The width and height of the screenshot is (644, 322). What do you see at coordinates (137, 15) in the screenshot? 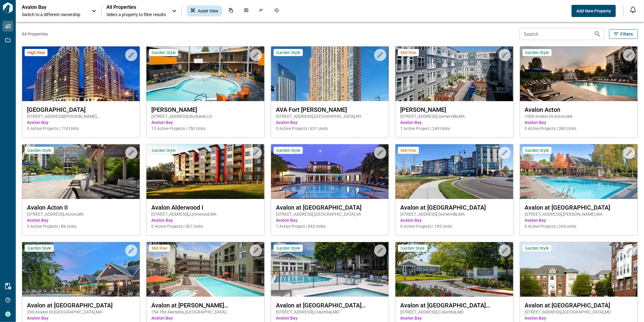
I see `span: Select a property to filter results` at bounding box center [137, 15].